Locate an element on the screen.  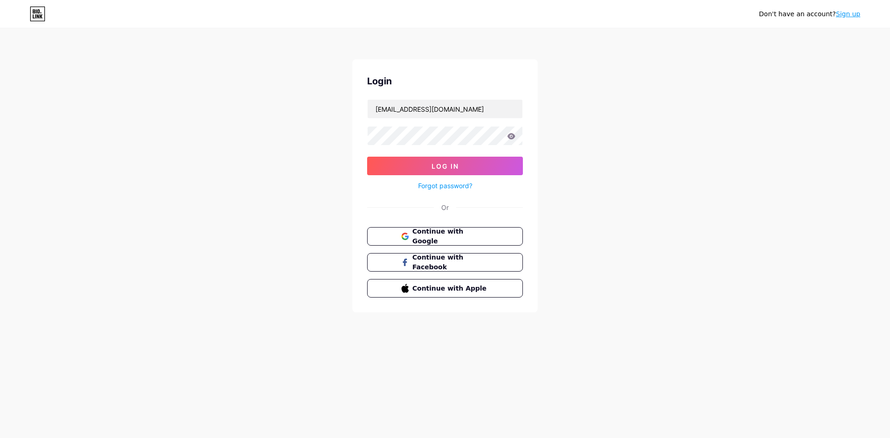
button: Log In is located at coordinates (445, 166).